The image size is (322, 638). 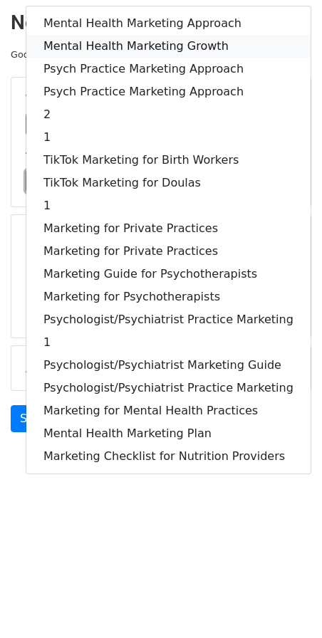 I want to click on a: Mental Health Marketing Plan, so click(x=168, y=434).